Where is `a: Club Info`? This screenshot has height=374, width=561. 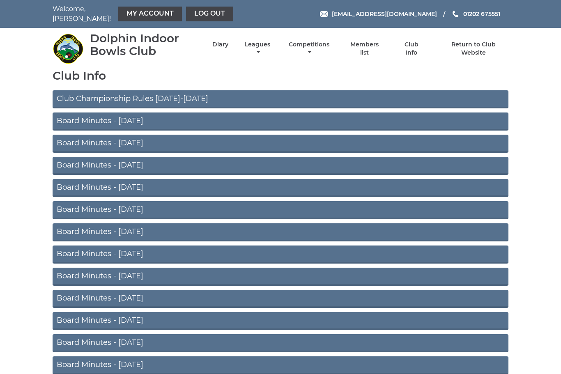 a: Club Info is located at coordinates (411, 48).